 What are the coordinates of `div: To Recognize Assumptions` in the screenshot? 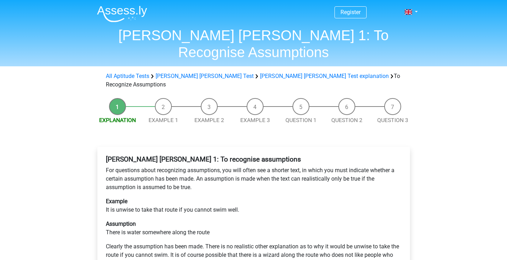 It's located at (254, 81).